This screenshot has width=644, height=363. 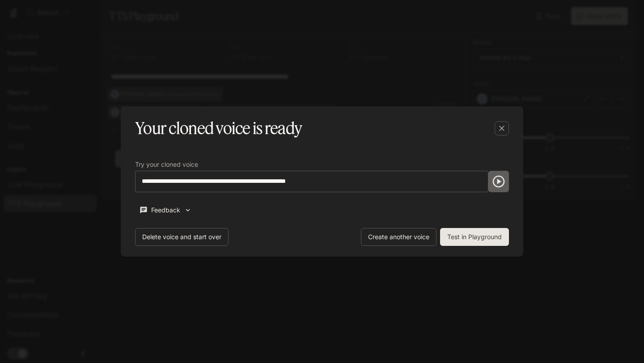 I want to click on h5: Your cloned voice is ready, so click(x=218, y=129).